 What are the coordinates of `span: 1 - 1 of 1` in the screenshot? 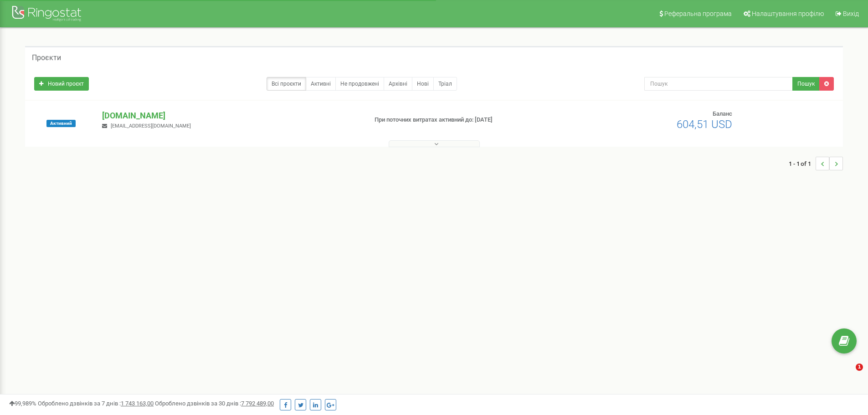 It's located at (802, 164).